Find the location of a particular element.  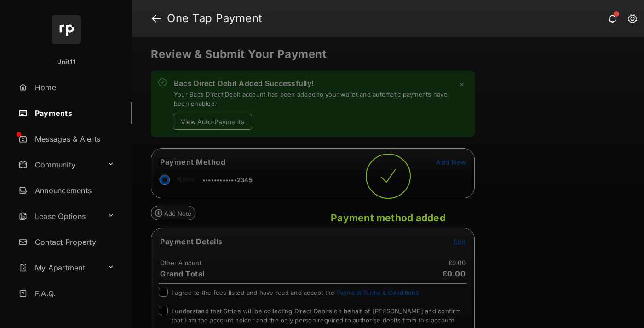

a: Messages & Alerts is located at coordinates (73, 139).